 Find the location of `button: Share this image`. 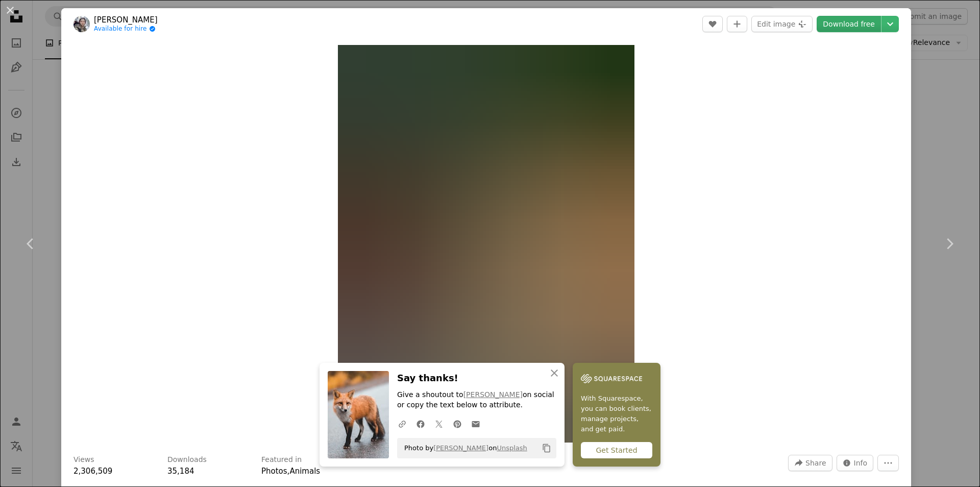

button: Share this image is located at coordinates (811, 463).